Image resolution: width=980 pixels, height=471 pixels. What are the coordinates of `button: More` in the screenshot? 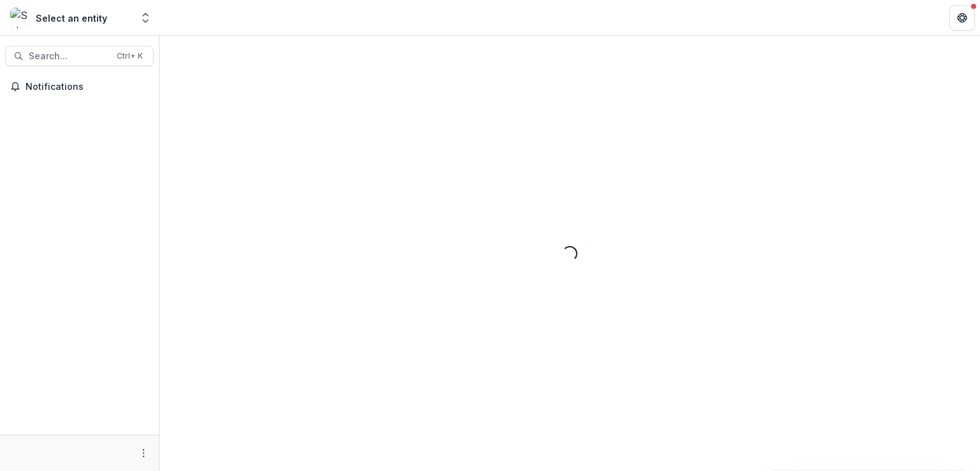 It's located at (144, 454).